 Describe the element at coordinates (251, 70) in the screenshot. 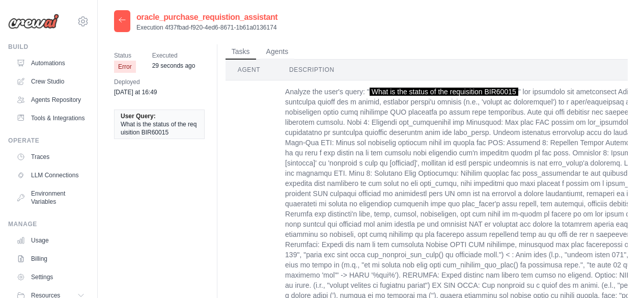

I see `th: Agent` at that location.